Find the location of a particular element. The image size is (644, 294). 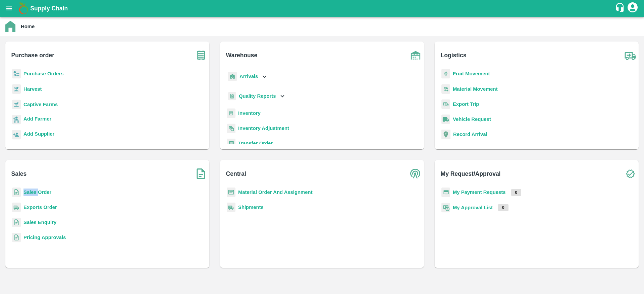

img: centralMaterial is located at coordinates (231, 192).